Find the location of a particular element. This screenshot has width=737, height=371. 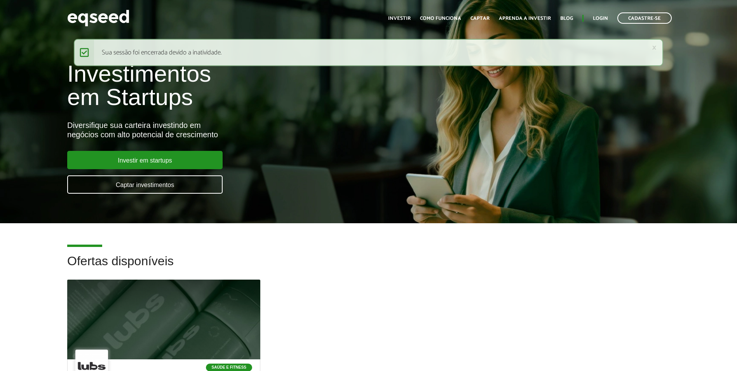

a: Investir em startups is located at coordinates (145, 160).